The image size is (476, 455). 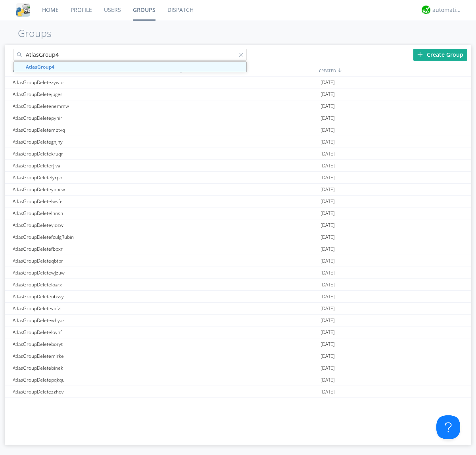 What do you see at coordinates (87, 261) in the screenshot?
I see `div: AtlasGroupDeleteqbtpr` at bounding box center [87, 261].